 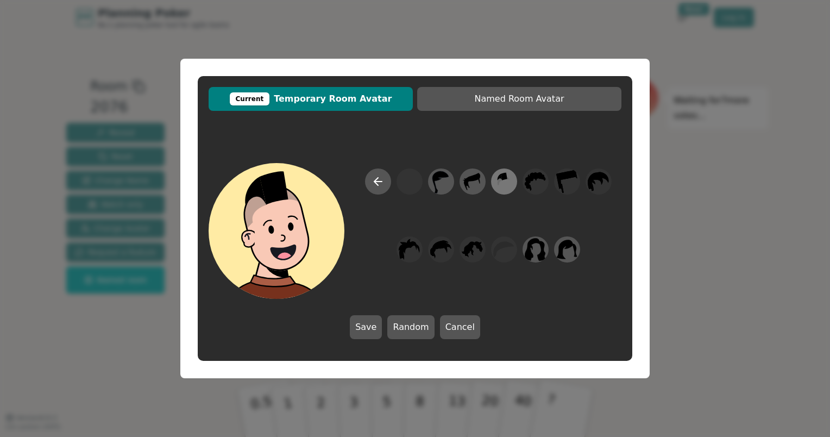 I want to click on button: Cancel, so click(x=460, y=327).